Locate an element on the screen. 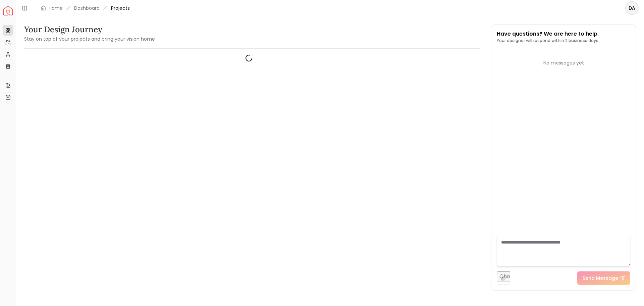  a: Spacejoy is located at coordinates (8, 11).